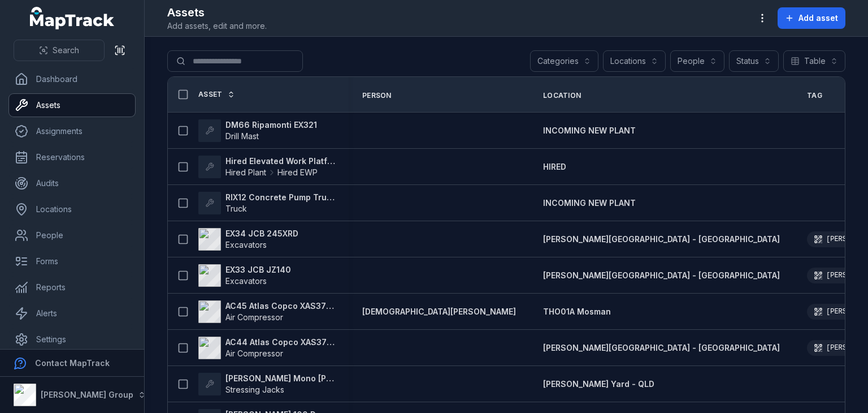 The width and height of the screenshot is (868, 413). I want to click on strong: AC44 Atlas Copco XAS375TA, so click(280, 342).